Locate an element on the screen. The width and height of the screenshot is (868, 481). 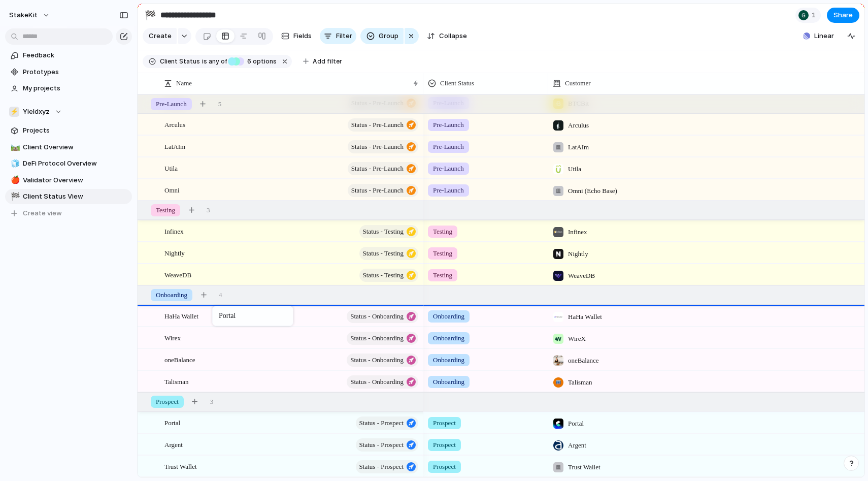
span: Client Status is located at coordinates (457, 83).